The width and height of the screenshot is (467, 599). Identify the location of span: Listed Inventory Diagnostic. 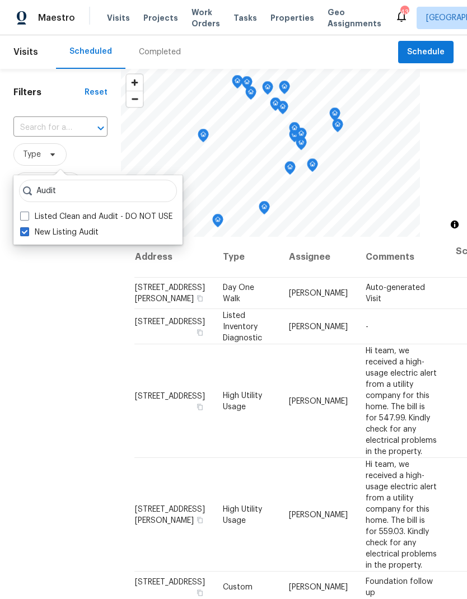
(242, 326).